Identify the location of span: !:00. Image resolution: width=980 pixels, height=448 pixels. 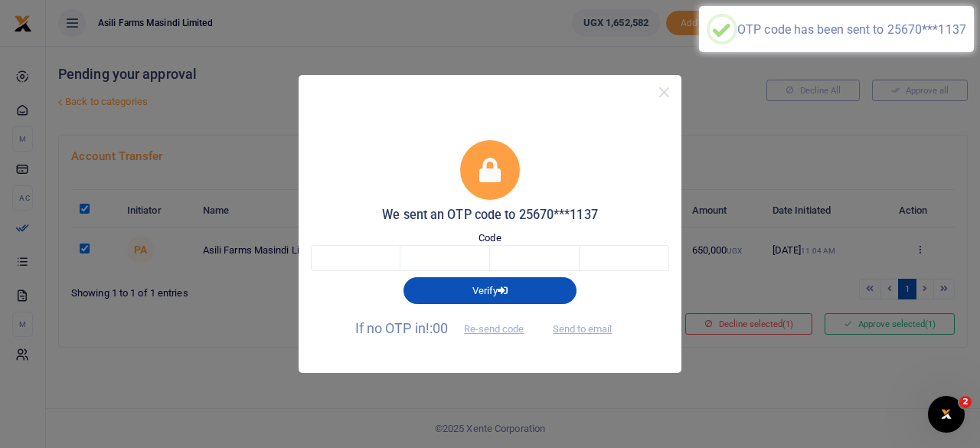
(436, 327).